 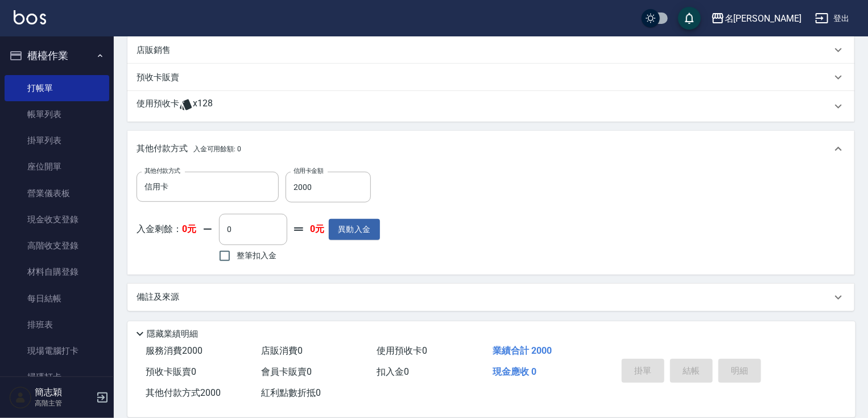 What do you see at coordinates (354, 229) in the screenshot?
I see `button: 異動入金` at bounding box center [354, 229].